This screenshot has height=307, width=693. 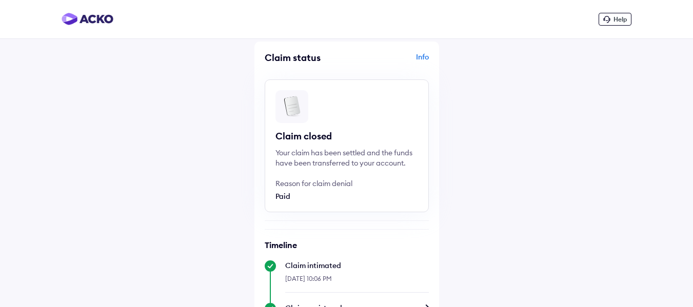 I want to click on span: Help, so click(x=620, y=19).